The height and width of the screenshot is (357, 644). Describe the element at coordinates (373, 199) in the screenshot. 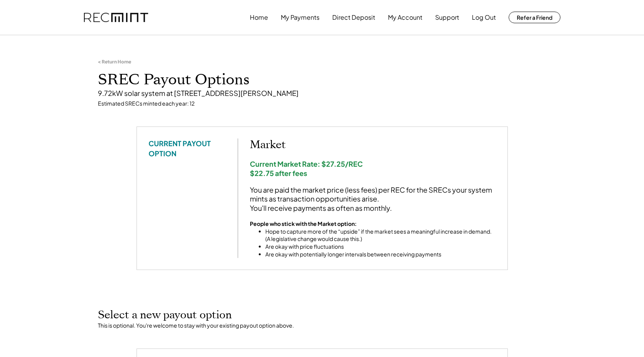

I see `div: You are paid the market price (less fees) per REC for the SRECs your system mints as transaction ...` at that location.